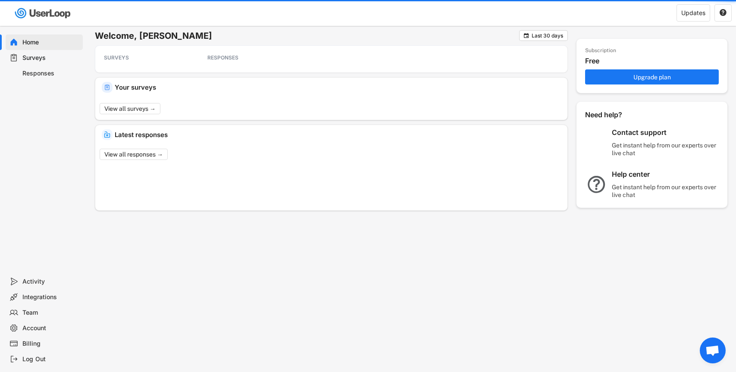  I want to click on div: Account, so click(51, 328).